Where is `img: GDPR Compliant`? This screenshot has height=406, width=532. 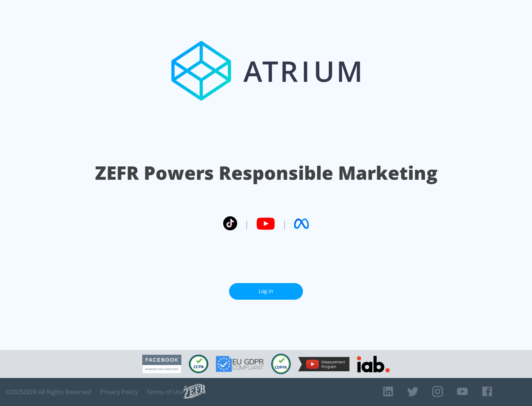
img: GDPR Compliant is located at coordinates (240, 364).